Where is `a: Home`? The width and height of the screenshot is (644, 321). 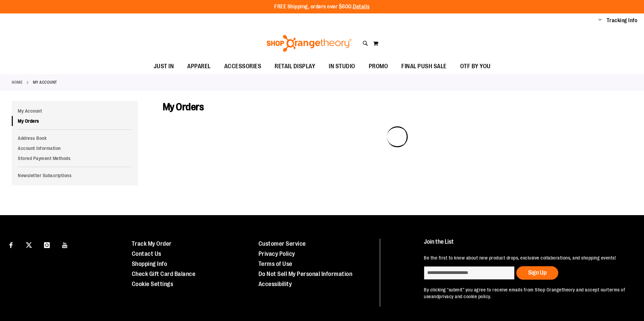
a: Home is located at coordinates (17, 83).